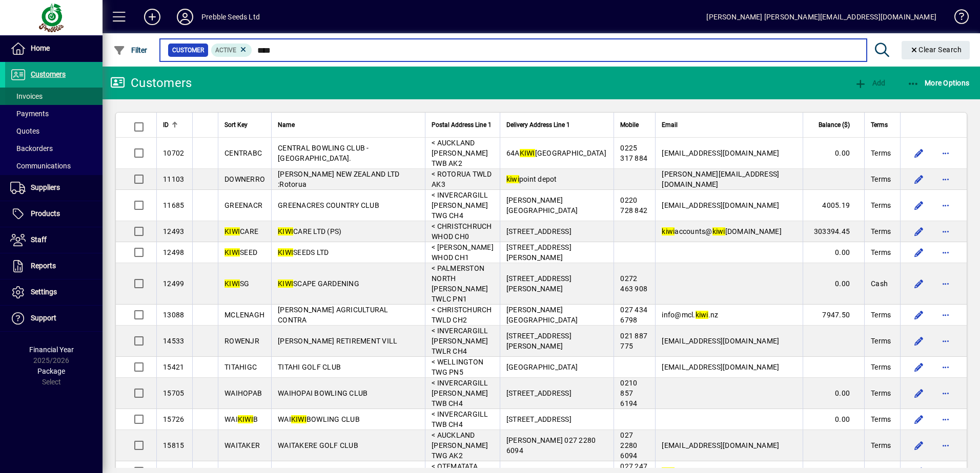 The image size is (980, 473). What do you see at coordinates (31, 149) in the screenshot?
I see `span: Backorders` at bounding box center [31, 149].